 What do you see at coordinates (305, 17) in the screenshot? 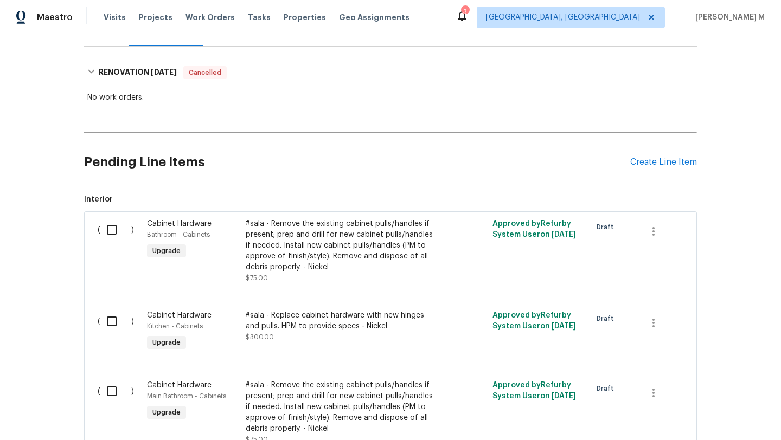
I see `span: Properties` at bounding box center [305, 17].